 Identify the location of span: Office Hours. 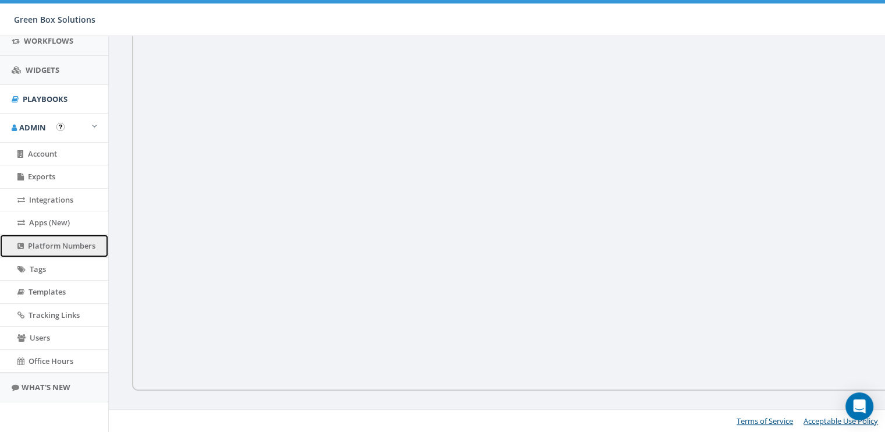
(51, 361).